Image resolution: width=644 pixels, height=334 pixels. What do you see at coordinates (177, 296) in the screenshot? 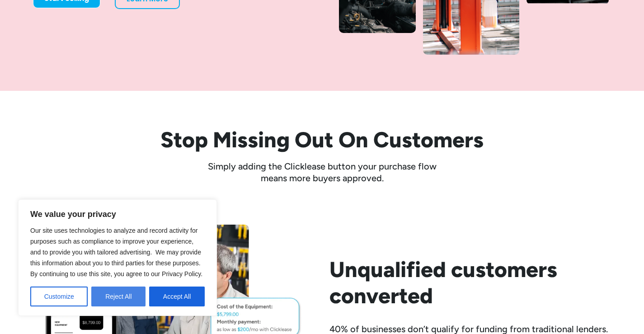
I see `button: Accept All` at bounding box center [177, 296].